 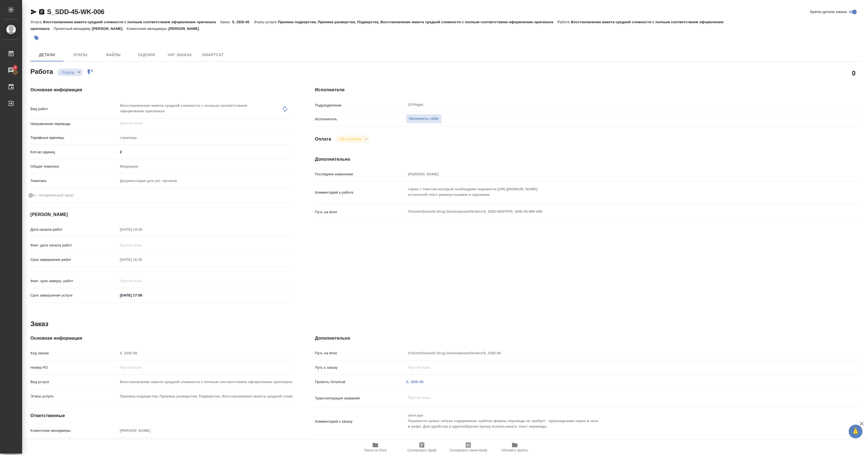 I want to click on p: Комментарий к заказу, so click(x=361, y=422).